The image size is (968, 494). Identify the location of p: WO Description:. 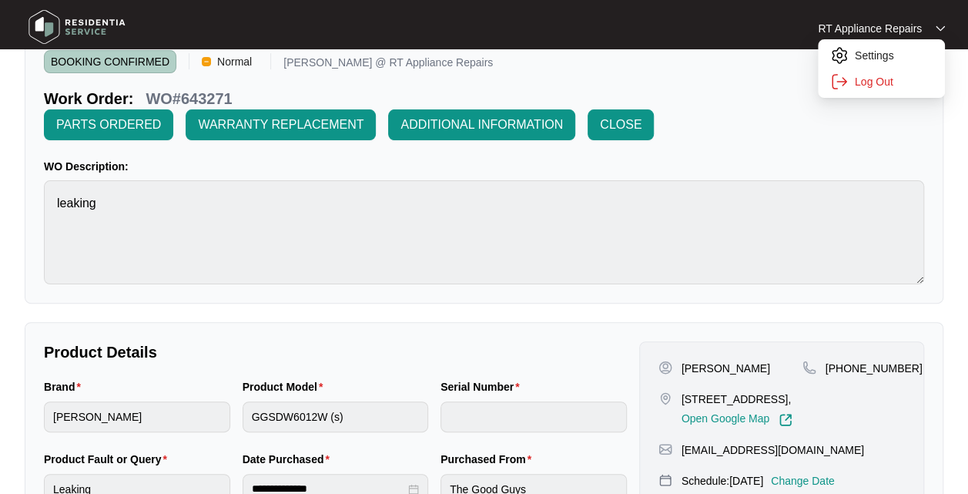
(484, 166).